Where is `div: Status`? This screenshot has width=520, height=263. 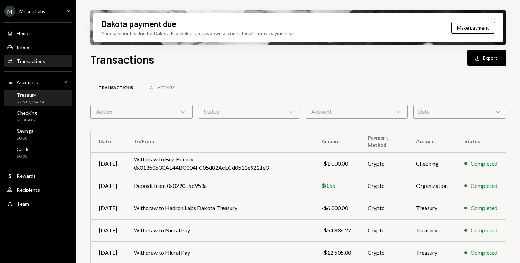 div: Status is located at coordinates (249, 112).